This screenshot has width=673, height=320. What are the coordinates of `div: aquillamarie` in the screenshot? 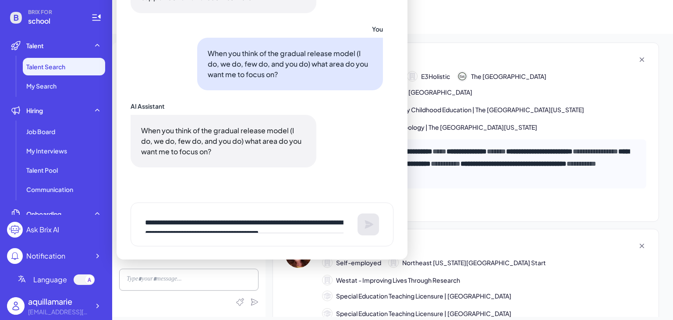 It's located at (59, 301).